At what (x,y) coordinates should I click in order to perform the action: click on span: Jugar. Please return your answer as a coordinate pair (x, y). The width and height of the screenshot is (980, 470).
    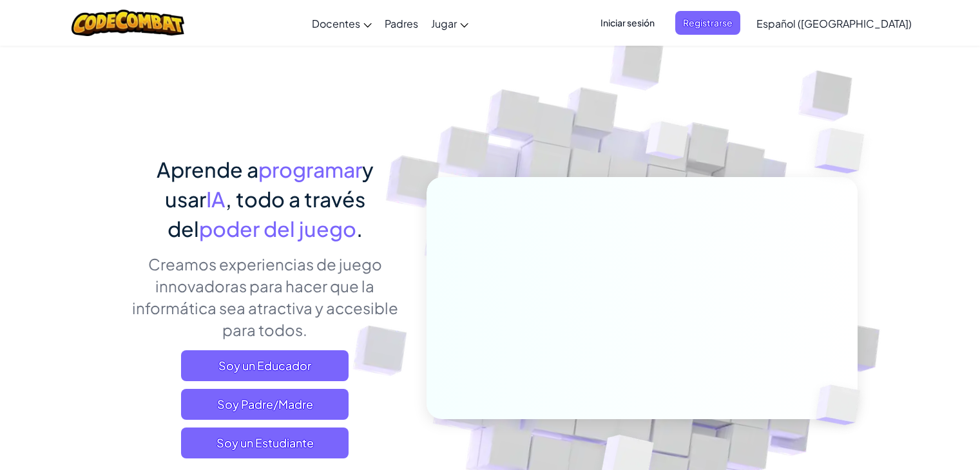
    Looking at the image, I should click on (444, 23).